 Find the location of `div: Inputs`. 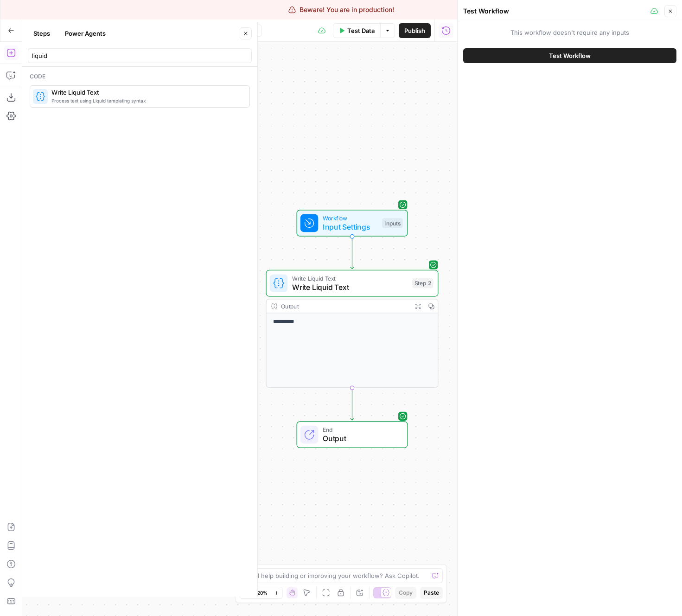

div: Inputs is located at coordinates (392, 223).